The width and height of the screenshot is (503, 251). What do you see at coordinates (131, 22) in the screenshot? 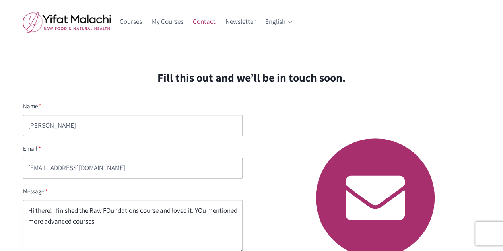
I see `a: Courses` at bounding box center [131, 22].